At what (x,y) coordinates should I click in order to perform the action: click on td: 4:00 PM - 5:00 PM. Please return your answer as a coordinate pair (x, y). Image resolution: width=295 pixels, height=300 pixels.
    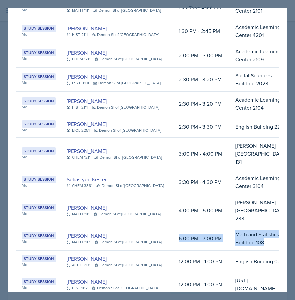
    Looking at the image, I should click on (201, 210).